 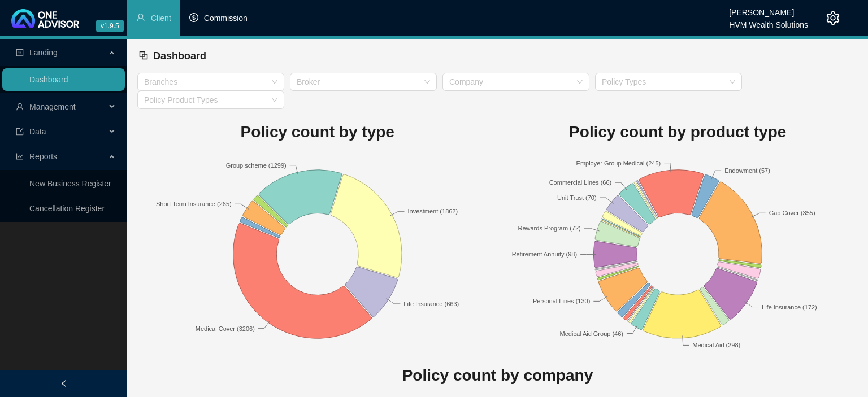 I want to click on text: Endowment (57), so click(x=747, y=171).